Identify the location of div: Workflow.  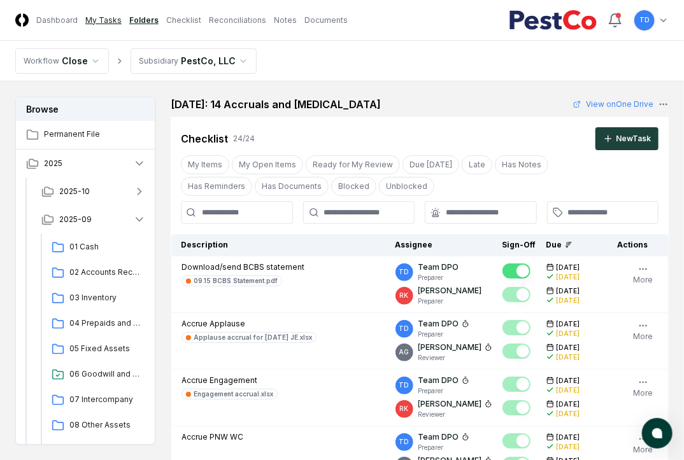
(41, 61).